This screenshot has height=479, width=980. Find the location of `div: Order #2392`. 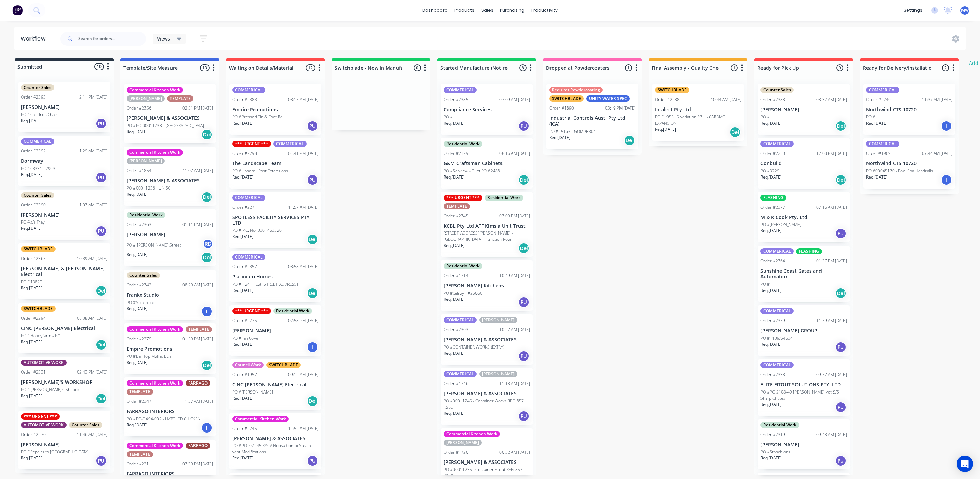

div: Order #2392 is located at coordinates (33, 151).